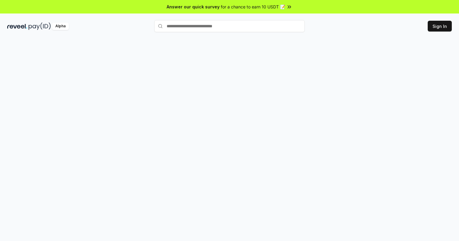 Image resolution: width=459 pixels, height=241 pixels. I want to click on span: Answer our quick survey, so click(193, 7).